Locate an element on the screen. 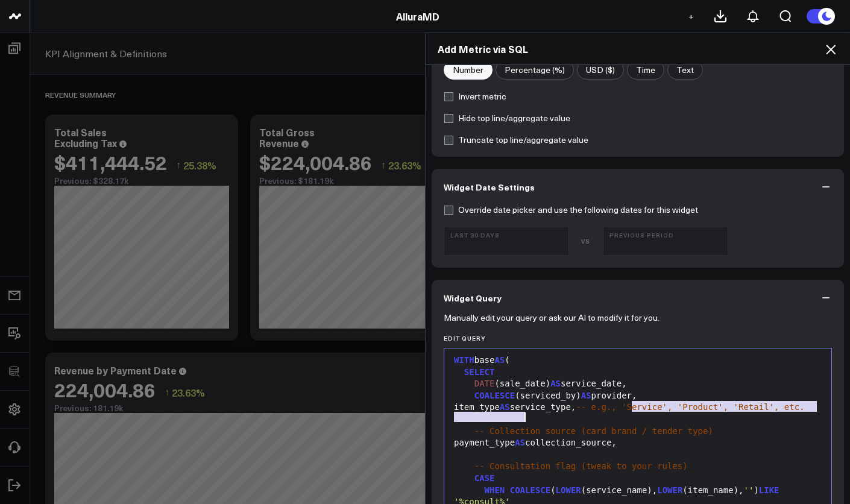 Image resolution: width=850 pixels, height=504 pixels. label: Invert metric is located at coordinates (475, 96).